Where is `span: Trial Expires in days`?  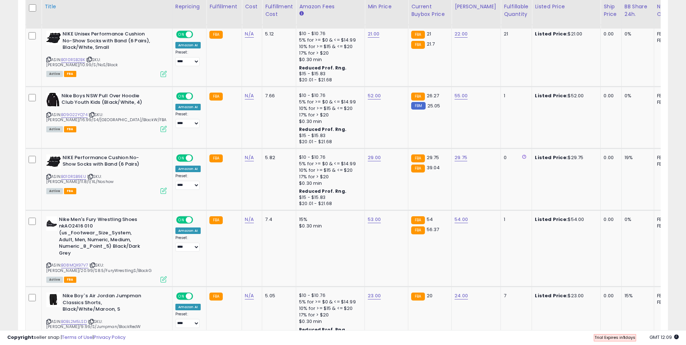
span: Trial Expires in days is located at coordinates (615, 337).